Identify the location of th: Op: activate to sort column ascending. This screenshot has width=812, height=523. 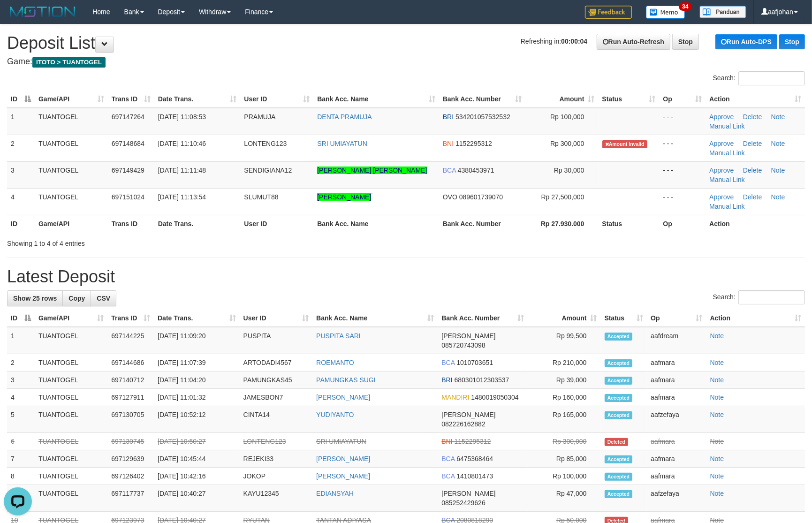
(677, 318).